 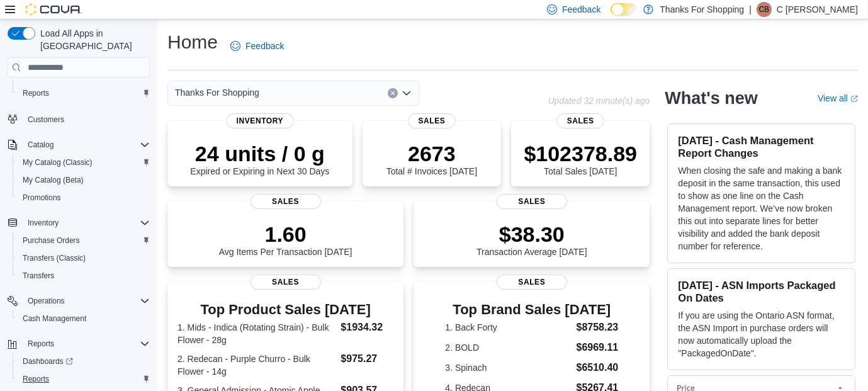 I want to click on p: 1.60, so click(x=286, y=234).